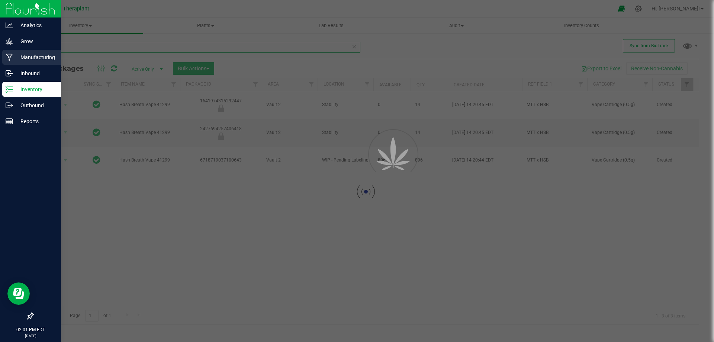 The width and height of the screenshot is (714, 342). Describe the element at coordinates (9, 89) in the screenshot. I see `inline-svg: Inventory` at that location.